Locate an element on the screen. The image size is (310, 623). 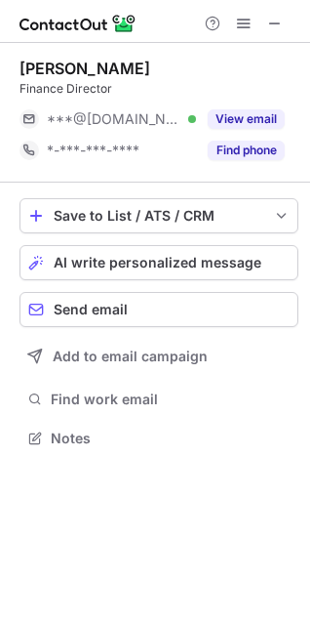
div: Save to List / ATS / CRM is located at coordinates (159, 216).